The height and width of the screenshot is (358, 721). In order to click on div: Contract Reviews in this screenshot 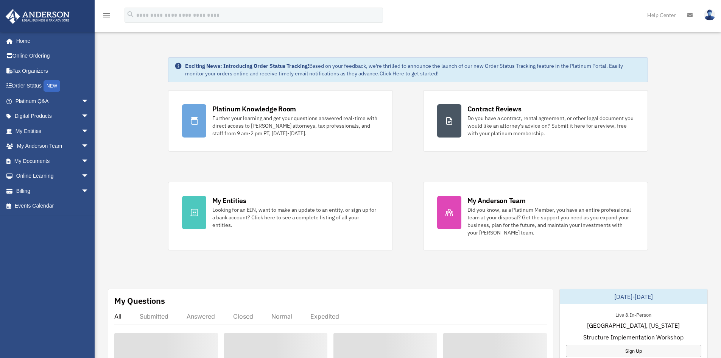, I will do `click(494, 109)`.